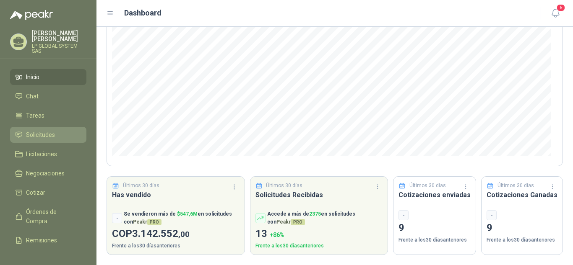  Describe the element at coordinates (36, 193) in the screenshot. I see `span: Cotizar` at that location.